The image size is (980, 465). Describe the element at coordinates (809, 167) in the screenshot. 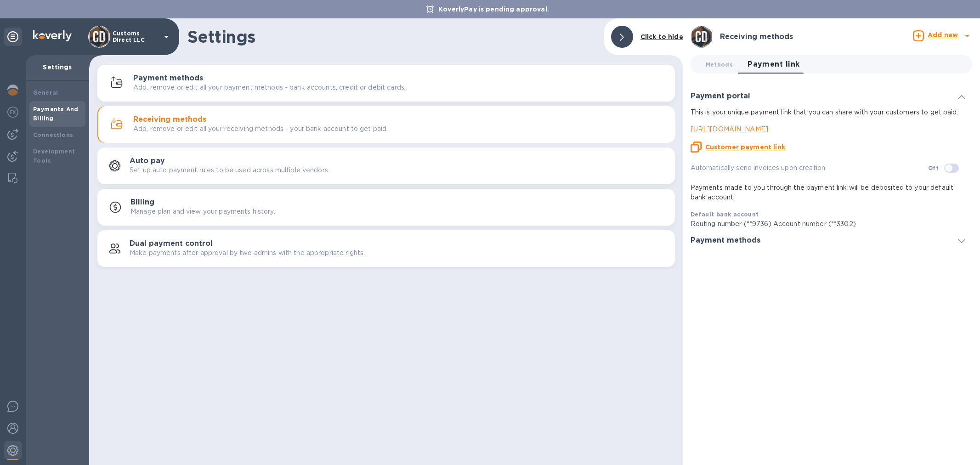

I see `p: Automatically send invoices upon creation` at that location.